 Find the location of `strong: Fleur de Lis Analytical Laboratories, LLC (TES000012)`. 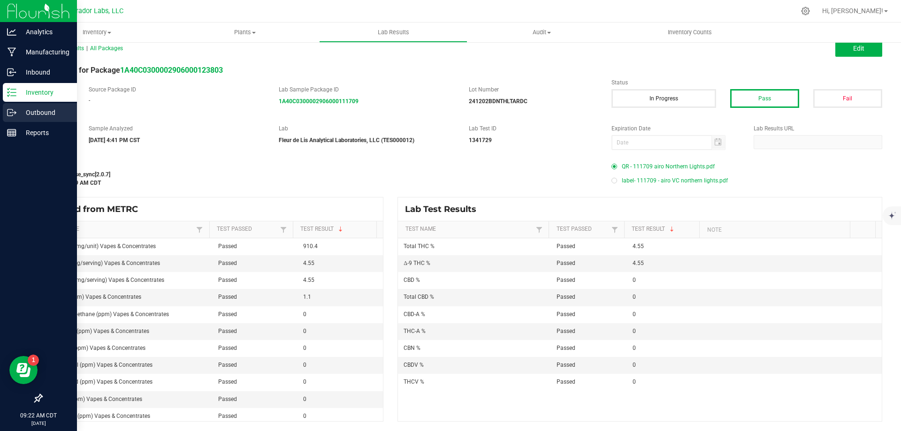

strong: Fleur de Lis Analytical Laboratories, LLC (TES000012) is located at coordinates (346, 140).